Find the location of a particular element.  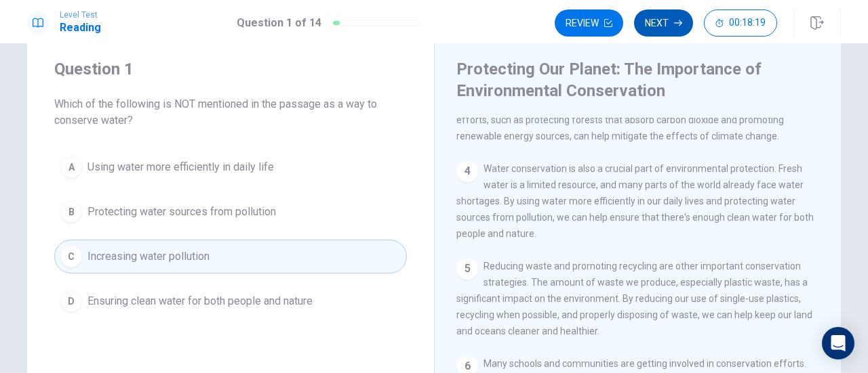

h4: Question 1 is located at coordinates (230, 69).